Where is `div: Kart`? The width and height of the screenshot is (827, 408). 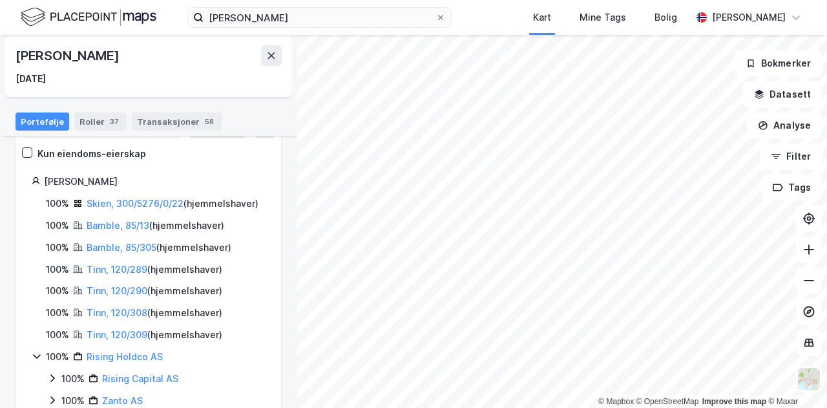 div: Kart is located at coordinates (542, 17).